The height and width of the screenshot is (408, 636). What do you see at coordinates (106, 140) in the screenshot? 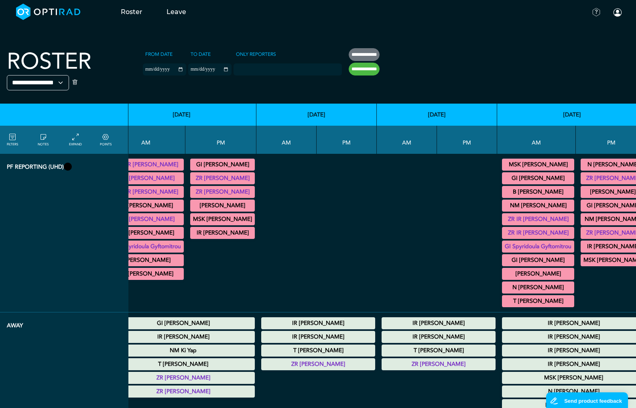
I see `a: collapse/expand expected points` at bounding box center [106, 140].